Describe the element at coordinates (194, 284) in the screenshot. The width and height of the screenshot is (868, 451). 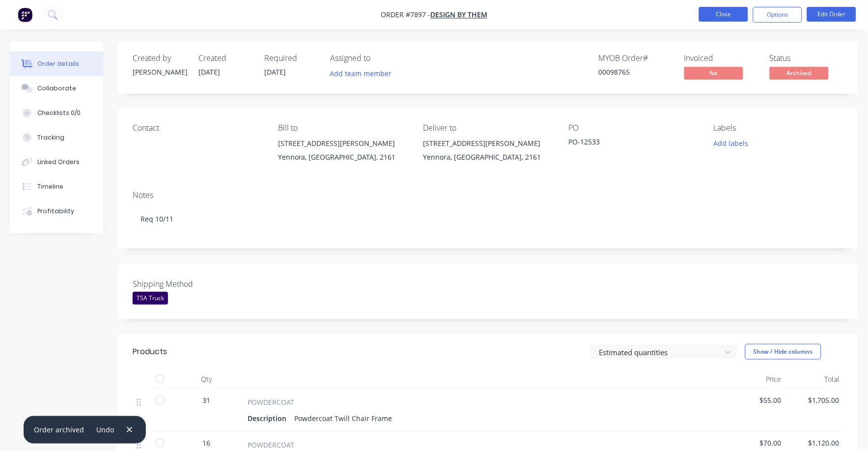
I see `label: Shipping Method` at that location.